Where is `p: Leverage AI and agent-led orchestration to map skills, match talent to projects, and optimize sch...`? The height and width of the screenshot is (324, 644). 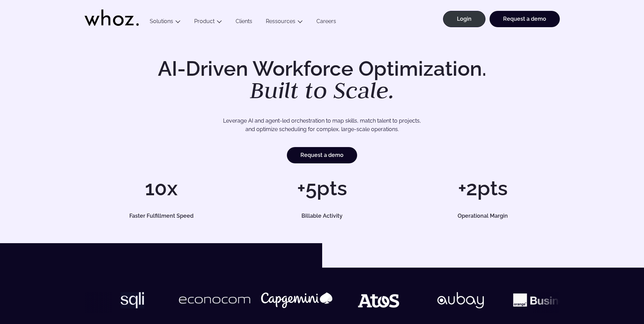 p: Leverage AI and agent-led orchestration to map skills, match talent to projects, and optimize sch... is located at coordinates (322, 125).